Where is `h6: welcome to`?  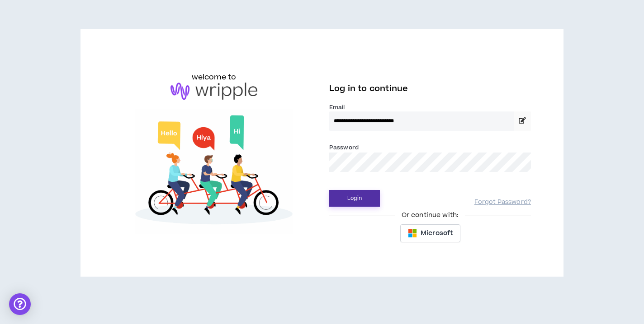 h6: welcome to is located at coordinates (214, 77).